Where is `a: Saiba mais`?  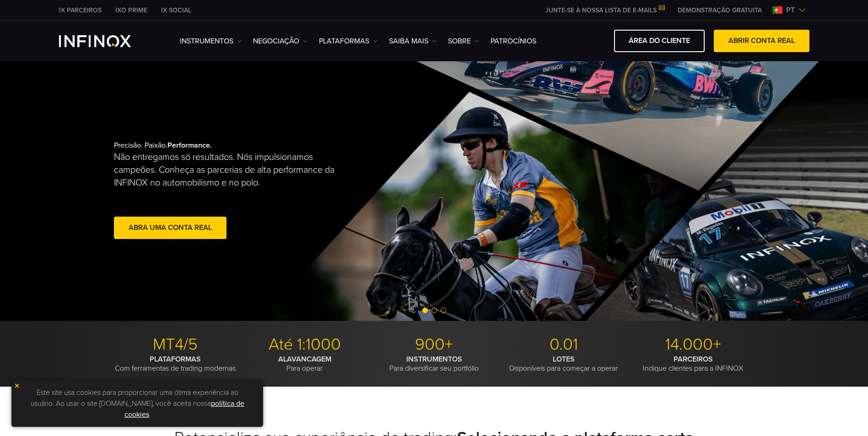 a: Saiba mais is located at coordinates (413, 41).